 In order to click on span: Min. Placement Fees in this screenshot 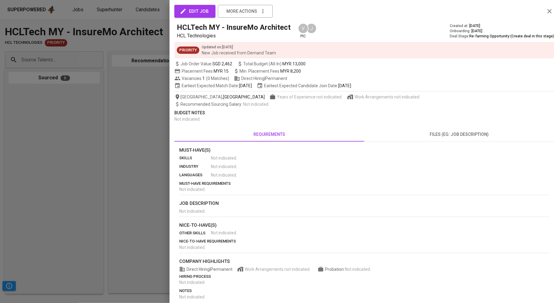, I will do `click(270, 71)`.